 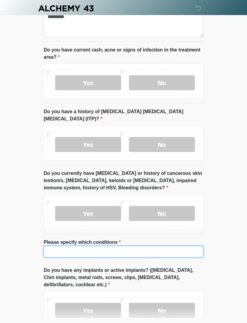 What do you see at coordinates (123, 54) in the screenshot?
I see `label: Do you have current rash, acne or signs of infection in the treatment area?` at bounding box center [123, 54].